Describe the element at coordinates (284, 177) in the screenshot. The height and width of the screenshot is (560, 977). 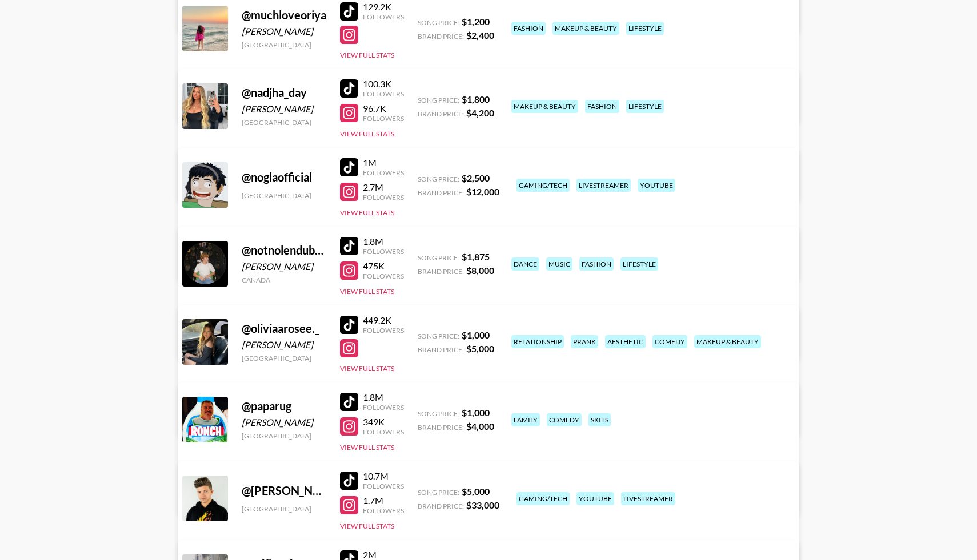
I see `div: @ noglaofficial` at that location.